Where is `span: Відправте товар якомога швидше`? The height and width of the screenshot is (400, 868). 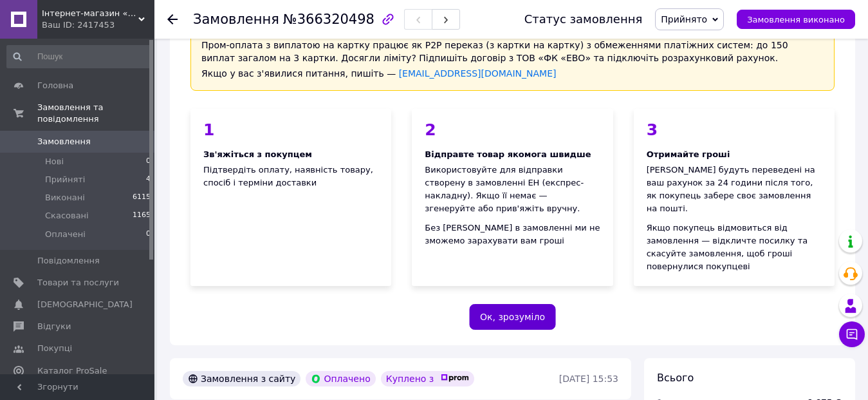
span: Відправте товар якомога швидше is located at coordinates (507, 154).